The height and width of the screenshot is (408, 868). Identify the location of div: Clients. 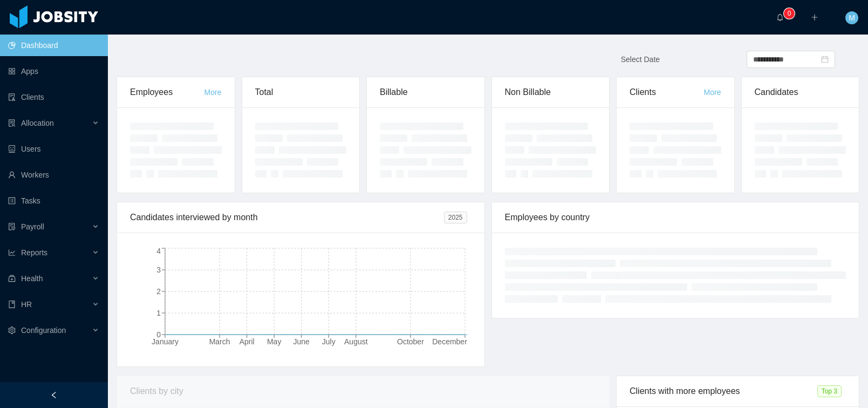
(666, 92).